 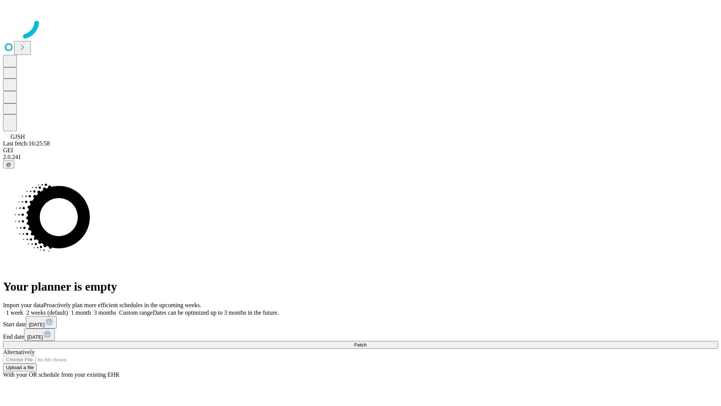 I want to click on span: Import your data, so click(x=23, y=305).